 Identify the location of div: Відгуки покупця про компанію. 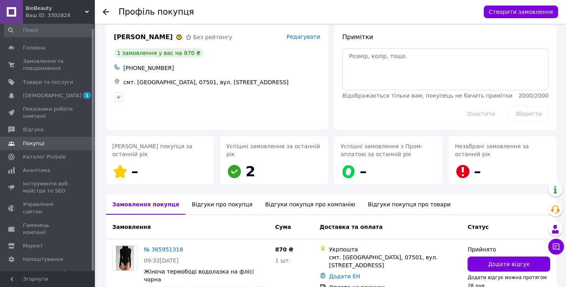
(310, 204).